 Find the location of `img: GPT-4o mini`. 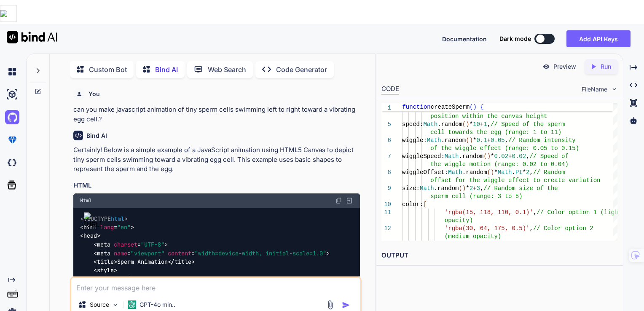

img: GPT-4o mini is located at coordinates (132, 305).